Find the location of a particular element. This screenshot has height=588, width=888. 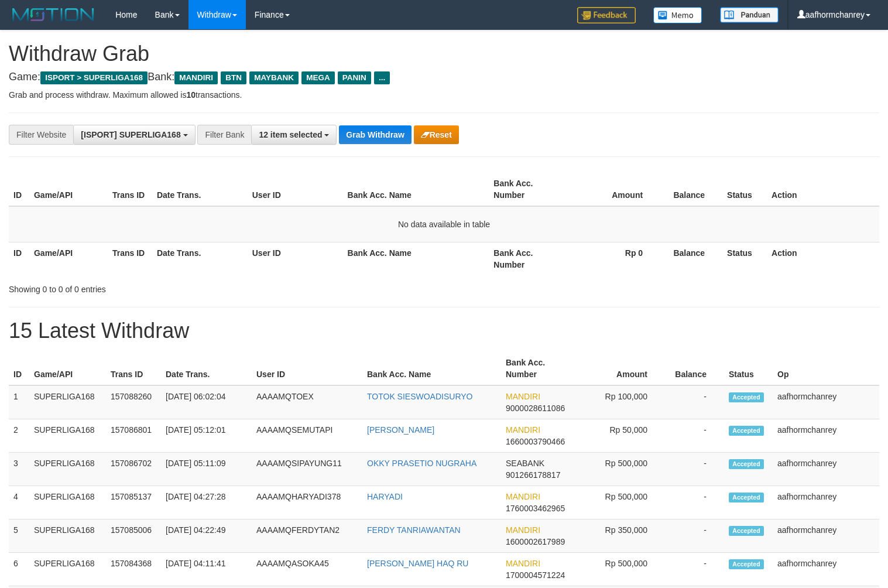

th: Status is located at coordinates (744, 258).